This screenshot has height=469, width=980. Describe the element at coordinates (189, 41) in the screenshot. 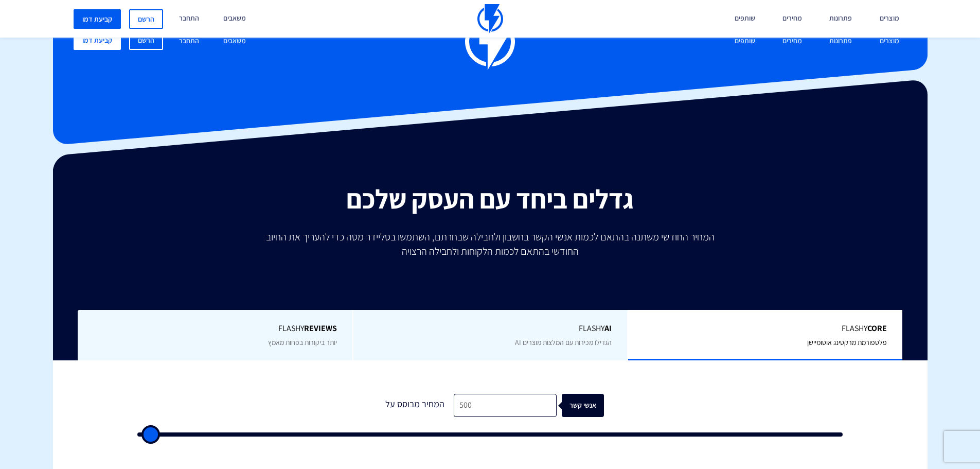

I see `a: התחבר` at that location.